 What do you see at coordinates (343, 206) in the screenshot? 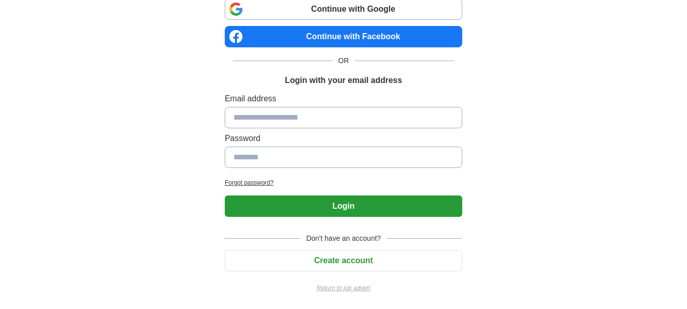
I see `button: Login` at bounding box center [343, 206].